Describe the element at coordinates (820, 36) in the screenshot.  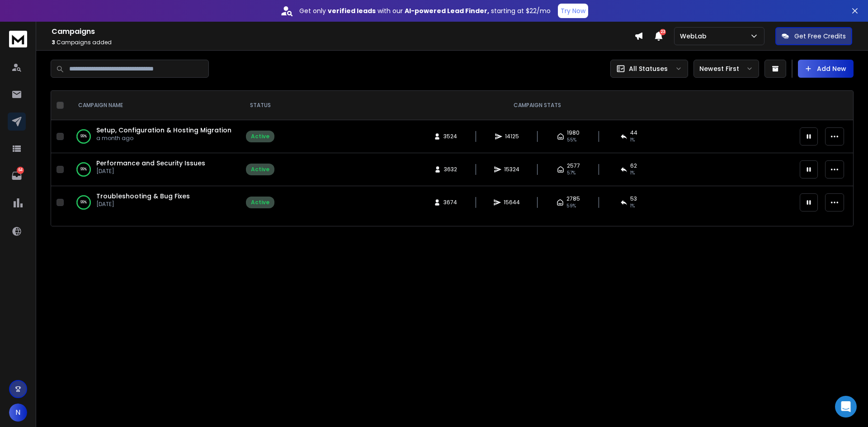
I see `p: Get Free Credits` at that location.